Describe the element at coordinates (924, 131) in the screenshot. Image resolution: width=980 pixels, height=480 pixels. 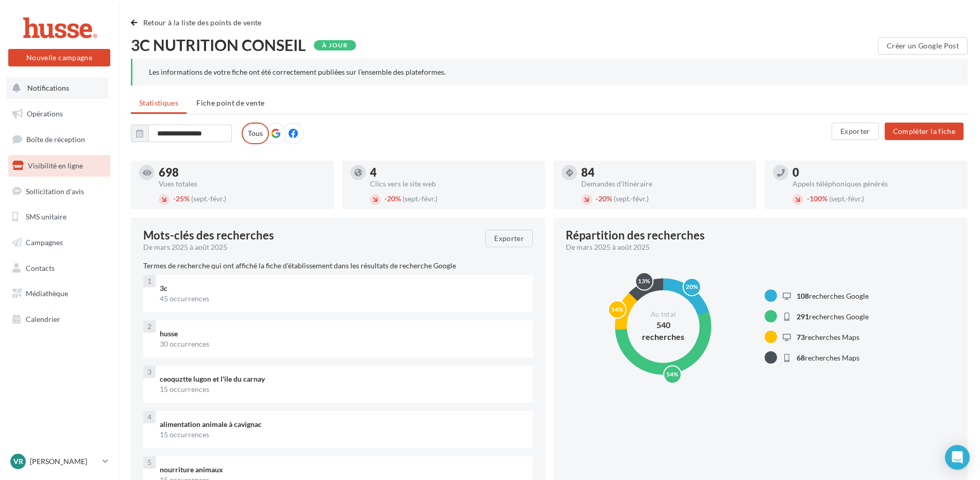
I see `a: Compléter la fiche` at that location.